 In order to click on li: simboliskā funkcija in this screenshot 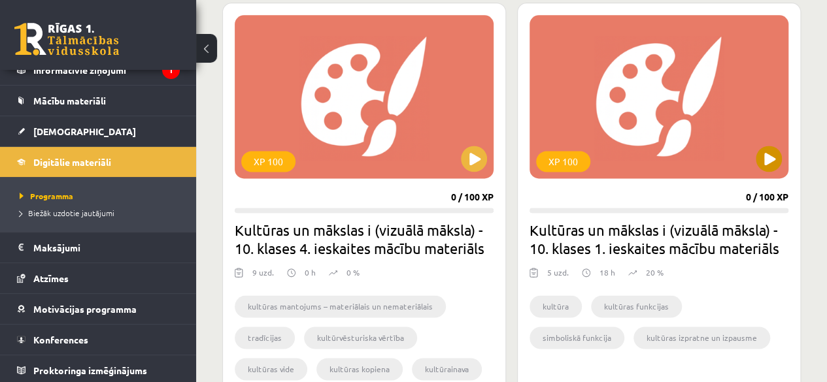, I will do `click(576, 338)`.